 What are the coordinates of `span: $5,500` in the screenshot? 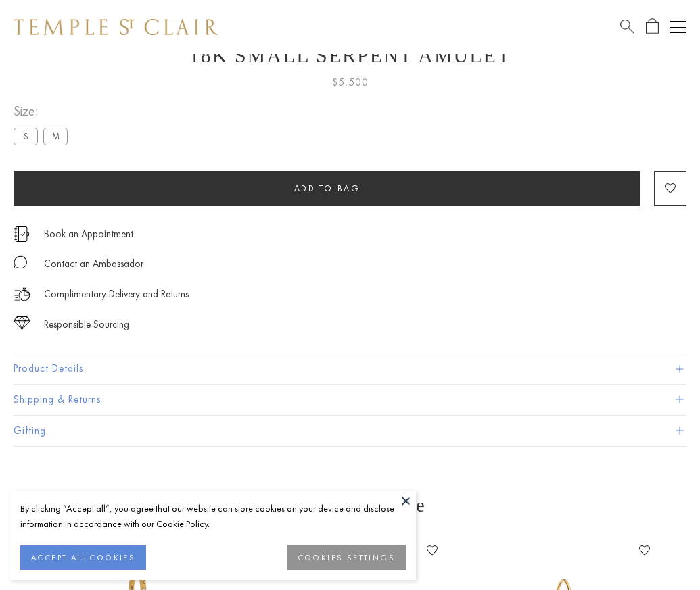 It's located at (351, 82).